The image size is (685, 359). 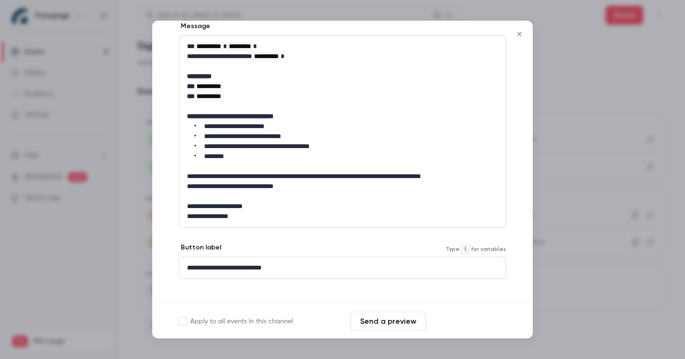 What do you see at coordinates (520, 34) in the screenshot?
I see `button: Close` at bounding box center [520, 34].